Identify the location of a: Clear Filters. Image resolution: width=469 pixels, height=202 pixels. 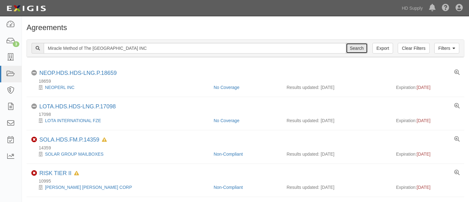
(414, 48).